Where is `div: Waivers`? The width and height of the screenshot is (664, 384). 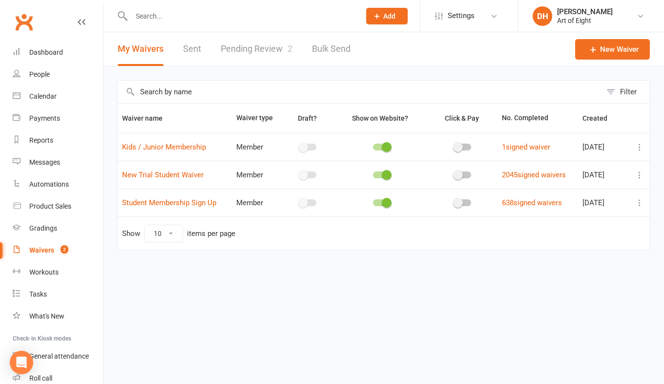 div: Waivers is located at coordinates (42, 250).